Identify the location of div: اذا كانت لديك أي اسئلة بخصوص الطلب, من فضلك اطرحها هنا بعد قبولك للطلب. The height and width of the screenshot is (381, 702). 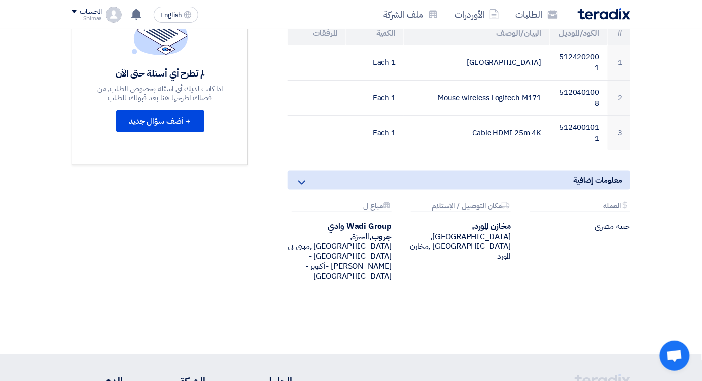
(160, 93).